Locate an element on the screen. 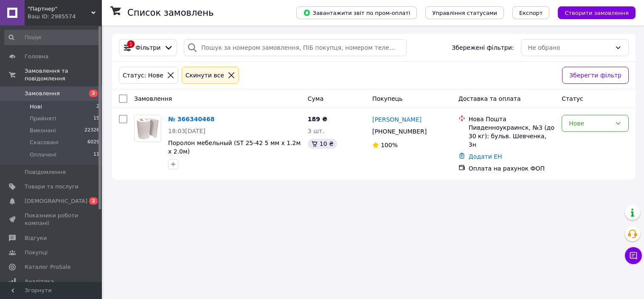  span: Каталог ProSale is located at coordinates (48, 267).